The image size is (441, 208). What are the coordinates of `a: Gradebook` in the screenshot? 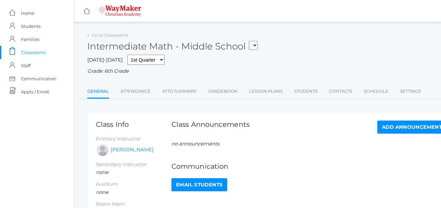 It's located at (222, 92).